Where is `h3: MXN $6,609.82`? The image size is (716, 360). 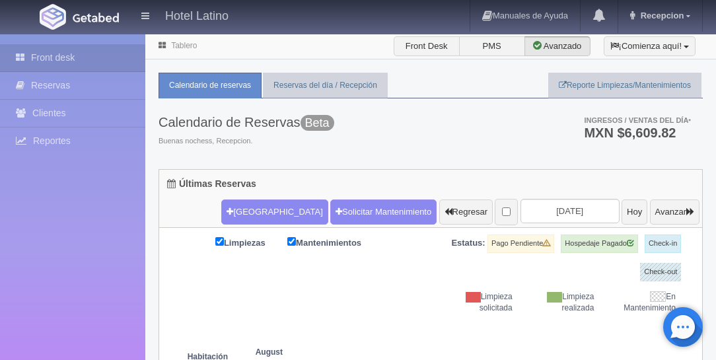
h3: MXN $6,609.82 is located at coordinates (638, 133).